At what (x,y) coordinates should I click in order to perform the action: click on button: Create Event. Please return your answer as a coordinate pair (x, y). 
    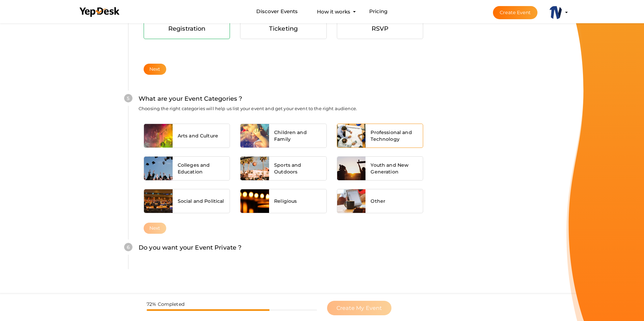
    Looking at the image, I should click on (515, 13).